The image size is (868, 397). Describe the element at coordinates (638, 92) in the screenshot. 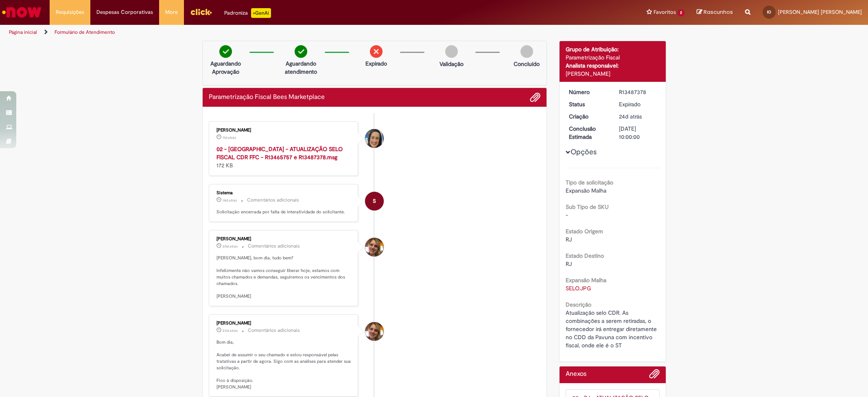

I see `div: R13487378` at that location.